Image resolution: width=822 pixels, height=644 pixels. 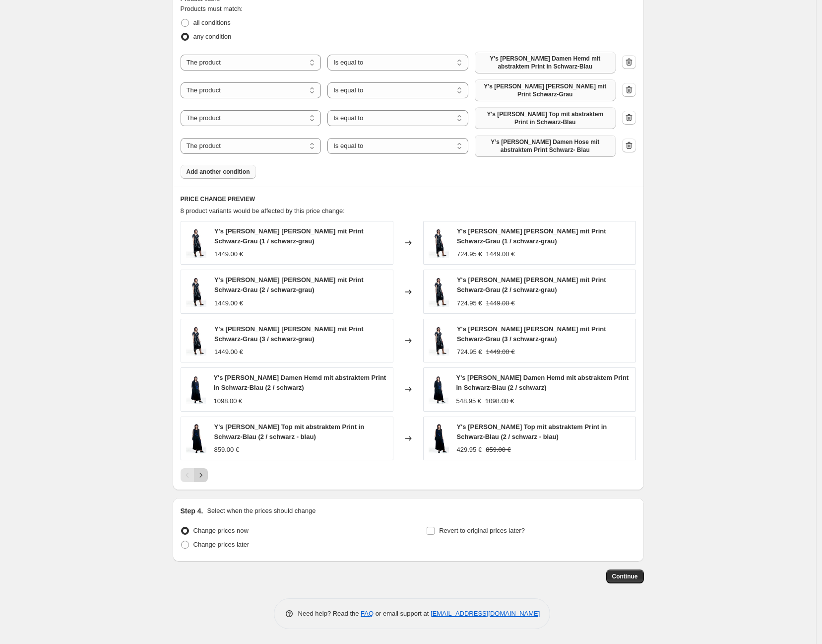 What do you see at coordinates (625, 577) in the screenshot?
I see `span: Continue` at bounding box center [625, 577].